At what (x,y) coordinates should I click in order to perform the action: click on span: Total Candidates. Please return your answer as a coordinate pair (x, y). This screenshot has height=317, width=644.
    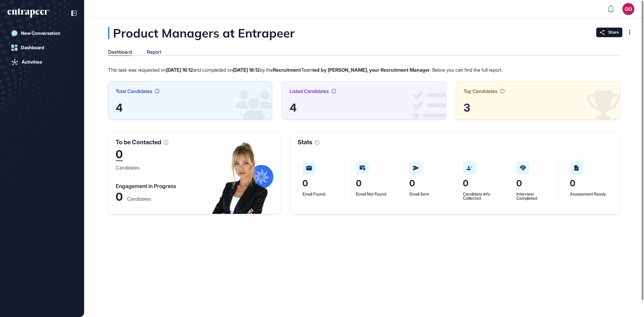
    Looking at the image, I should click on (134, 91).